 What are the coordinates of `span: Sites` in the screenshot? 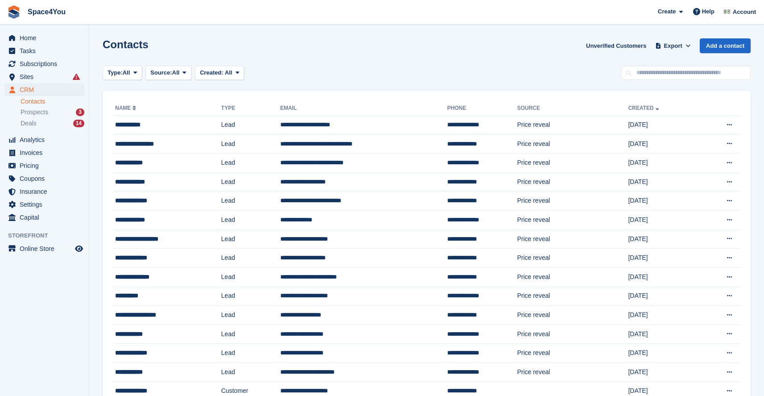 It's located at (46, 77).